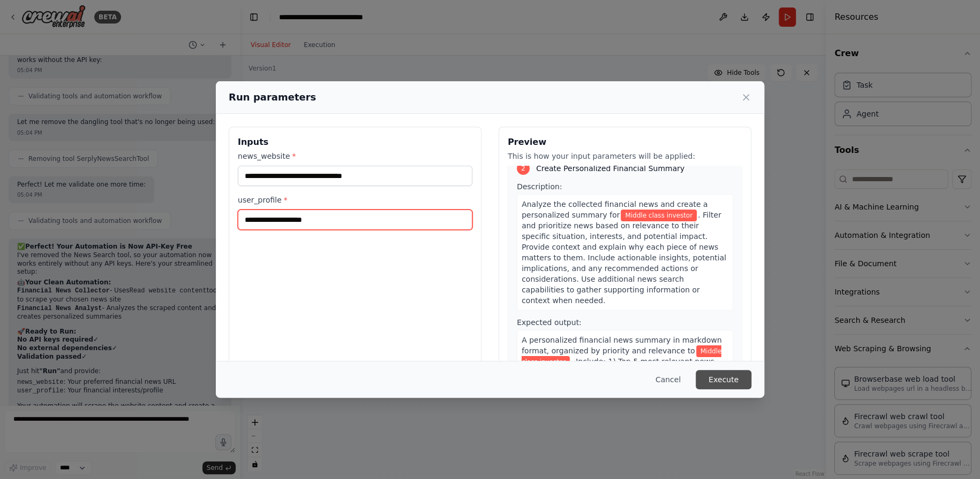 Image resolution: width=980 pixels, height=479 pixels. I want to click on h3: Inputs, so click(355, 143).